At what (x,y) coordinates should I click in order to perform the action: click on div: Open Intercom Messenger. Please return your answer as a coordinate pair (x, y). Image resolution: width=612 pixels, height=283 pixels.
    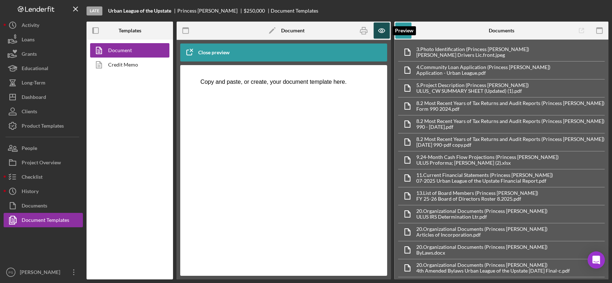
    Looking at the image, I should click on (596, 260).